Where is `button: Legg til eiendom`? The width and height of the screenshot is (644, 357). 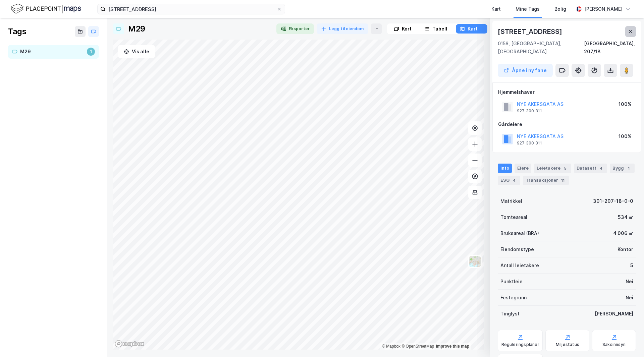
button: Legg til eiendom is located at coordinates (343, 29).